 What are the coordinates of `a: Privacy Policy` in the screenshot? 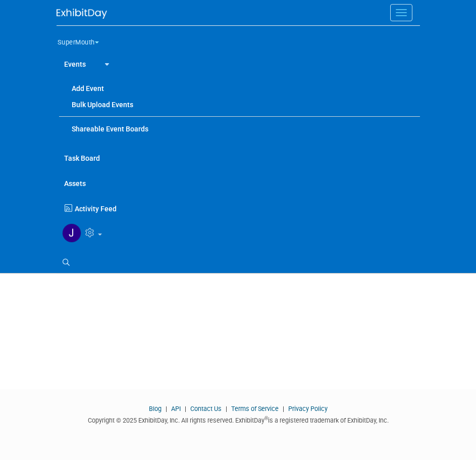 It's located at (308, 408).